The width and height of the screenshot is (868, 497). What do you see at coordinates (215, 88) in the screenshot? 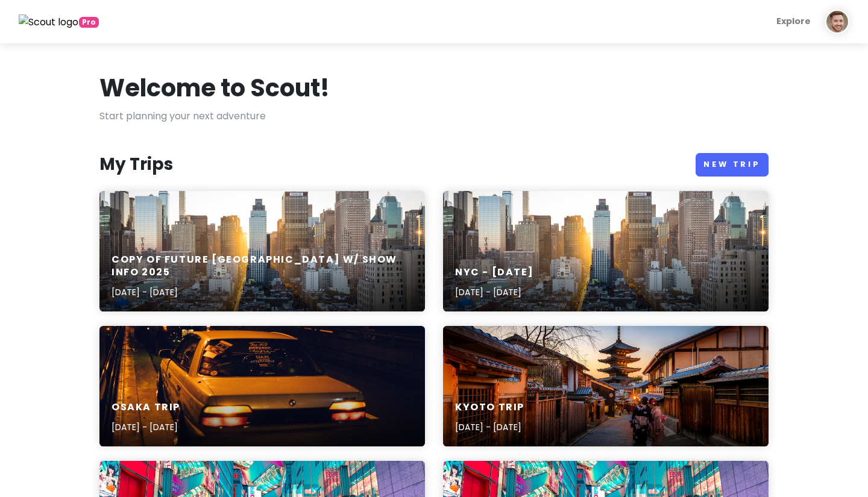
I see `h1: Welcome to Scout!` at bounding box center [215, 88].